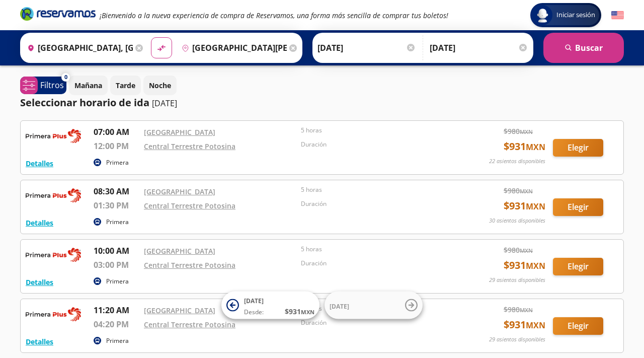  Describe the element at coordinates (88, 85) in the screenshot. I see `button: Mañana` at that location.